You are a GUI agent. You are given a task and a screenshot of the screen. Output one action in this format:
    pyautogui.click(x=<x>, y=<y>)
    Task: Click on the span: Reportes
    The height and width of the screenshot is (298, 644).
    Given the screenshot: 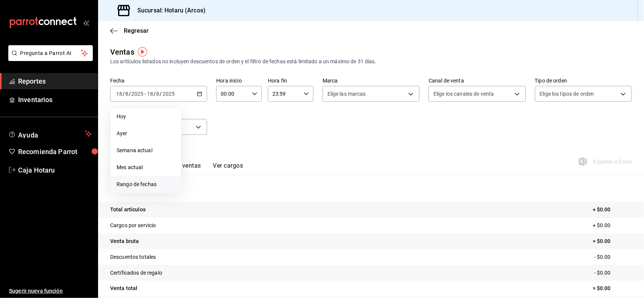 What is the action you would take?
    pyautogui.click(x=55, y=81)
    